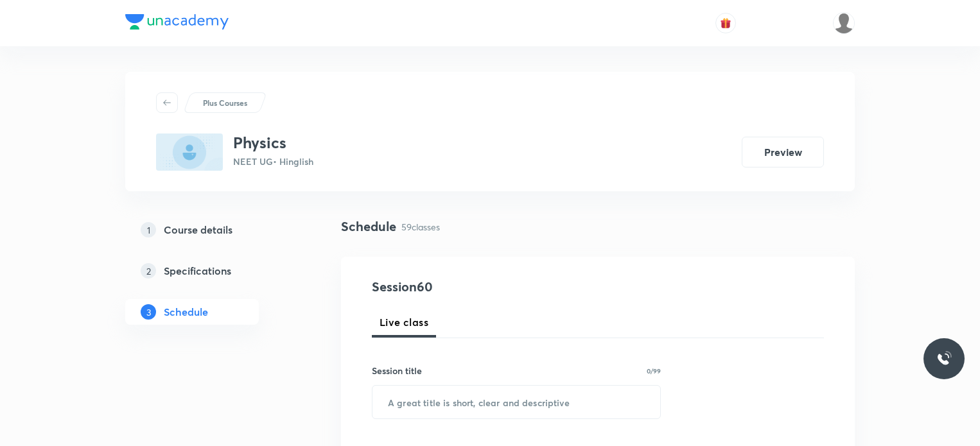  What do you see at coordinates (213, 230) in the screenshot?
I see `a: 1Course details` at bounding box center [213, 230].